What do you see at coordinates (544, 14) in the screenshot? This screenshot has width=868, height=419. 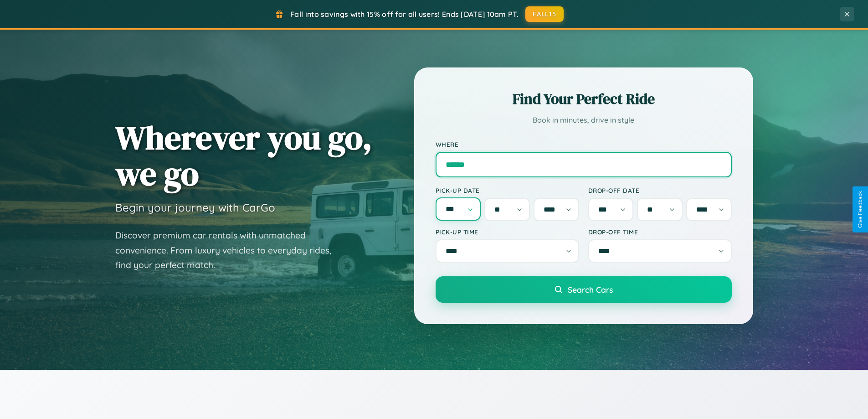 I see `button: FALL15` at bounding box center [544, 14].